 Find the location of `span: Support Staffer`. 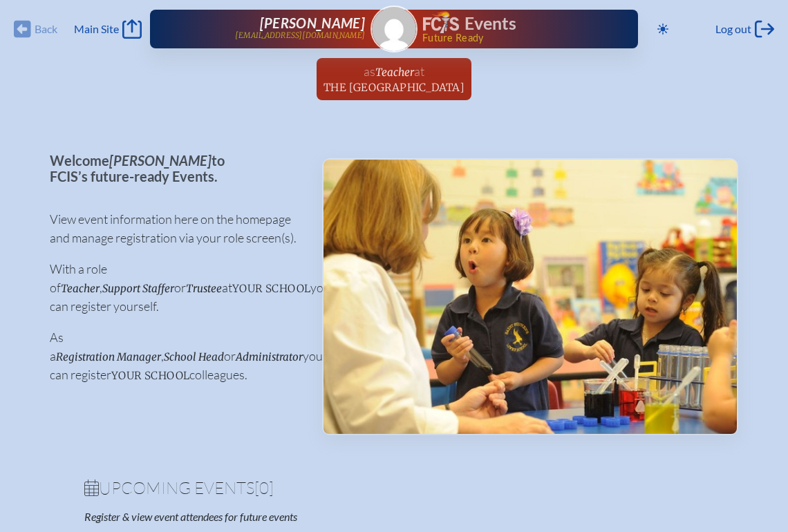

span: Support Staffer is located at coordinates (138, 288).